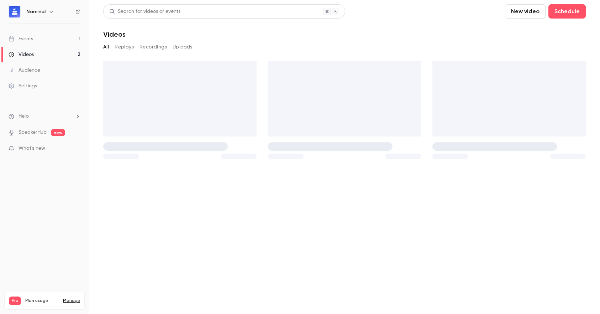 The width and height of the screenshot is (600, 314). What do you see at coordinates (32, 132) in the screenshot?
I see `a: SpeakerHub` at bounding box center [32, 132].